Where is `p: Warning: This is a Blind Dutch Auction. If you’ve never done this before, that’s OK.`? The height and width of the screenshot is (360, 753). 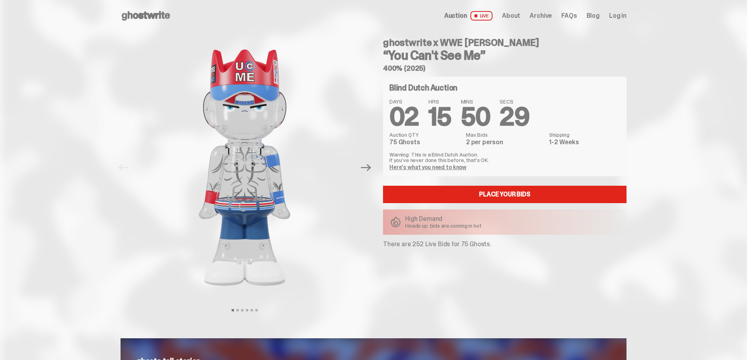 p: Warning: This is a Blind Dutch Auction. If you’ve never done this before, that’s OK. is located at coordinates (505, 157).